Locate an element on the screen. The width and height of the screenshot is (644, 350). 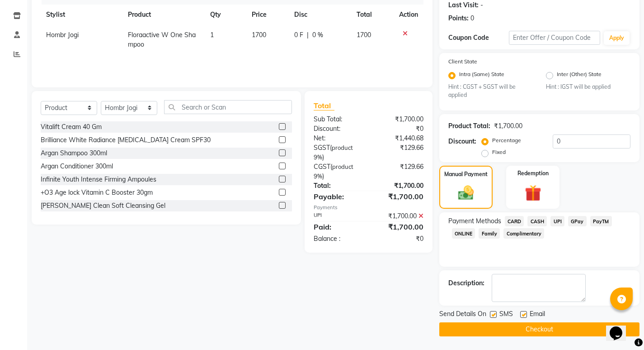
span: 0 F is located at coordinates (299, 35).